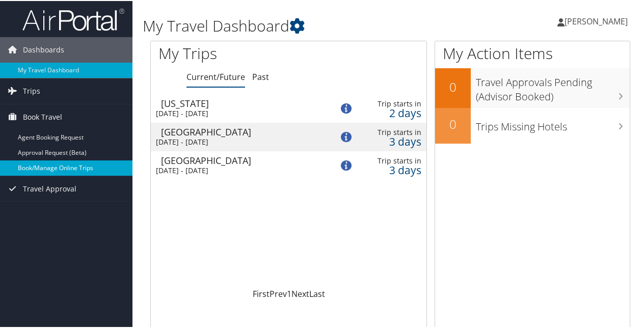 The height and width of the screenshot is (328, 644). What do you see at coordinates (215, 76) in the screenshot?
I see `a: Current/Future` at bounding box center [215, 76].